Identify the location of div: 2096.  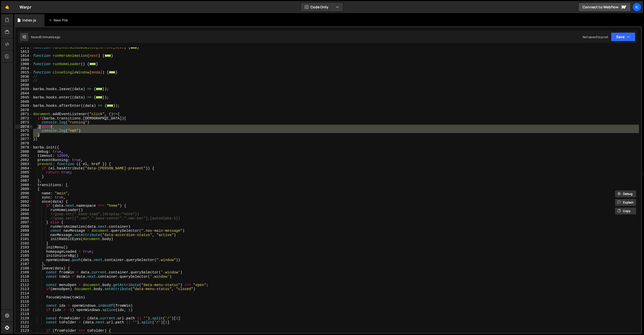
(24, 218).